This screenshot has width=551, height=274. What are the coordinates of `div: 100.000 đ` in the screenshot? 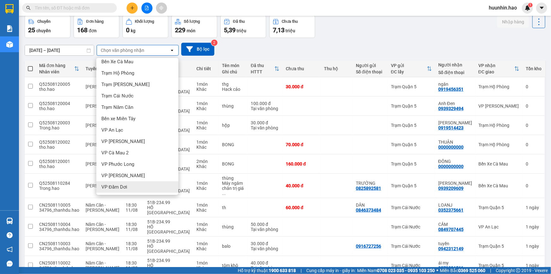 It's located at (265, 103).